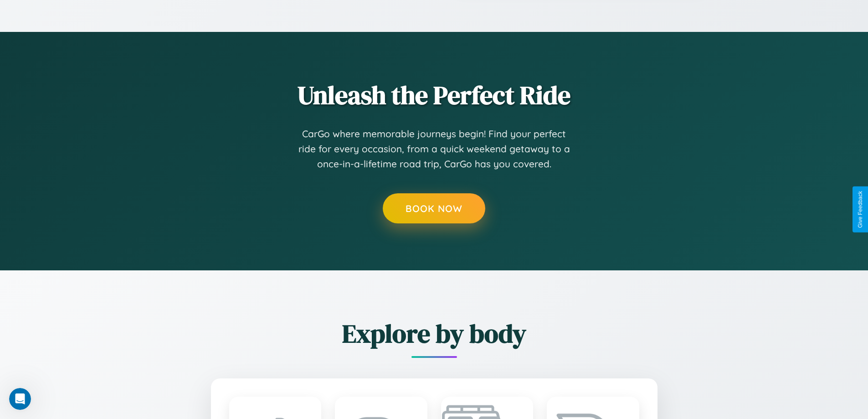 This screenshot has height=419, width=868. What do you see at coordinates (434, 333) in the screenshot?
I see `h2: Explore by body` at bounding box center [434, 333].